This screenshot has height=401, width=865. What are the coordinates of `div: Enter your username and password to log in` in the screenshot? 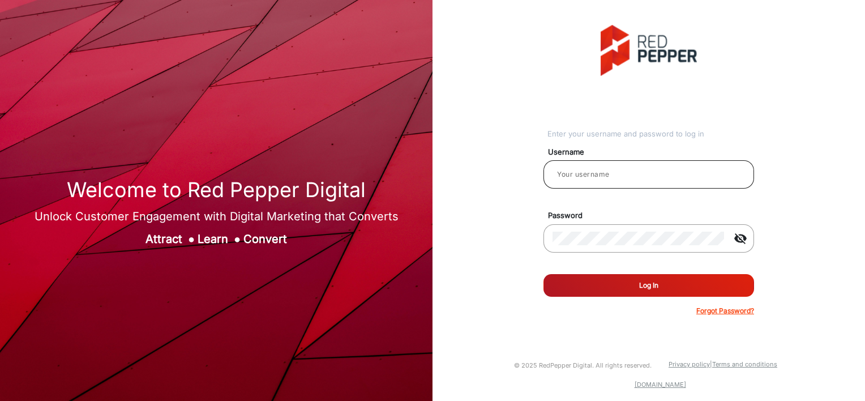 It's located at (650, 134).